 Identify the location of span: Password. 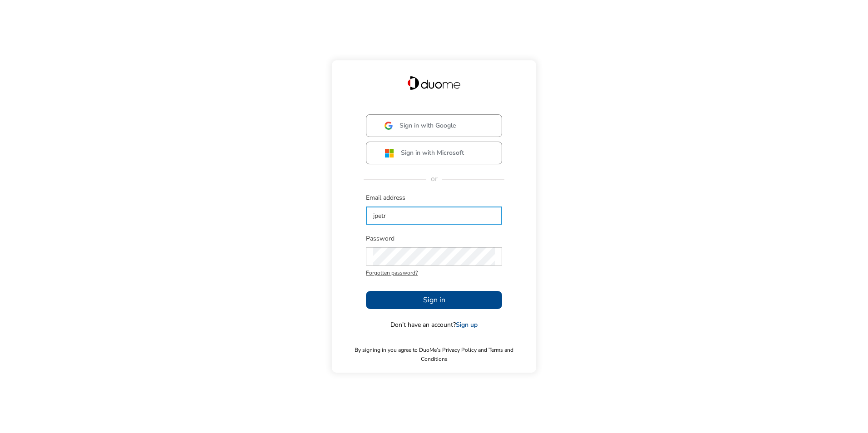
(434, 239).